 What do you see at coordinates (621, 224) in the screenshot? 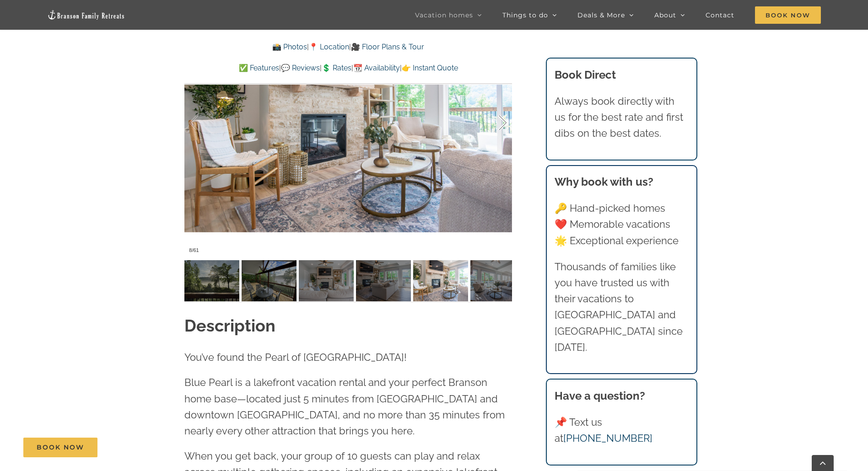
I see `p: 🔑 Hand-picked homes ❤️ Memorable vacations 🌟 Exceptional experience` at bounding box center [621, 224].